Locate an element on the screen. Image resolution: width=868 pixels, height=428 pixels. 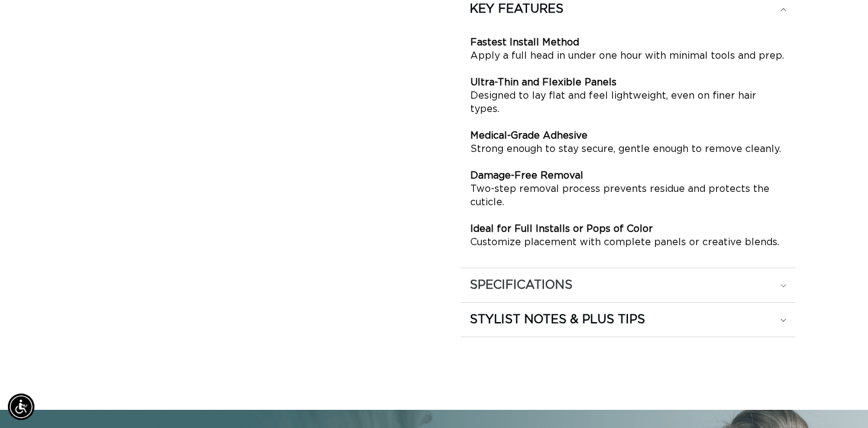
summary: SPECIFICATIONS is located at coordinates (627, 285).